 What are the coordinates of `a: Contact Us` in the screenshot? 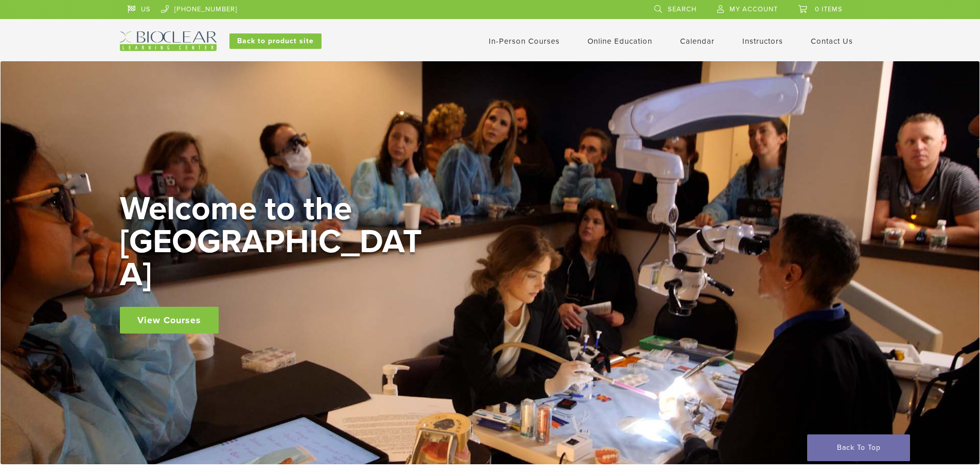 It's located at (832, 41).